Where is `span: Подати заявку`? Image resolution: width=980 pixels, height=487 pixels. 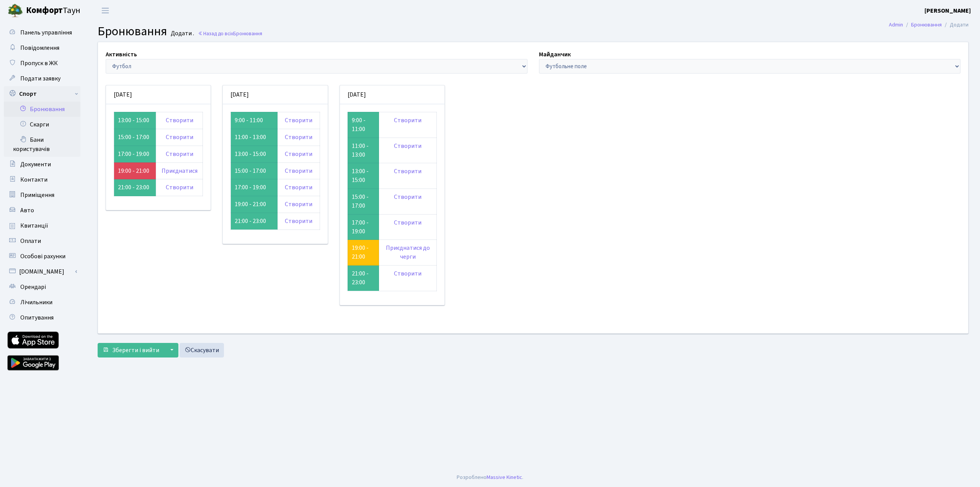 span: Подати заявку is located at coordinates (40, 79).